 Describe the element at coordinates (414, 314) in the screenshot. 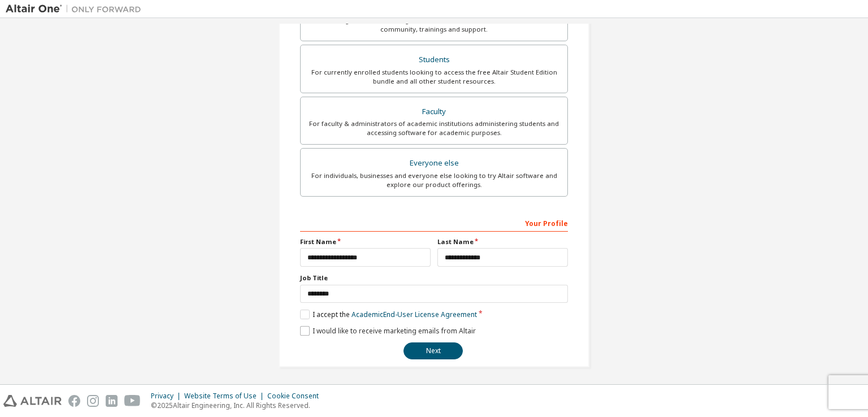

I see `a: Academic End-User License Agreement` at that location.